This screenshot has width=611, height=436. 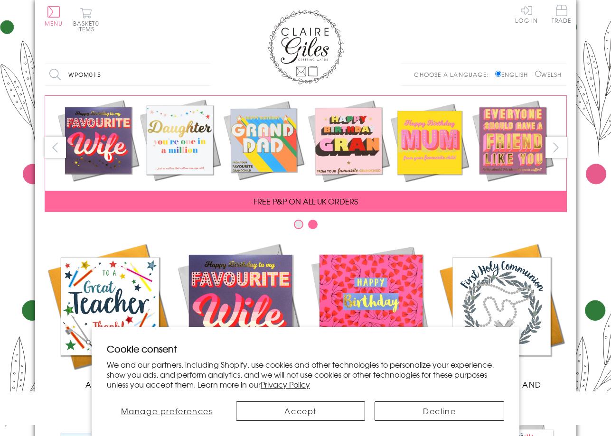 What do you see at coordinates (371, 316) in the screenshot?
I see `a: Birthdays` at bounding box center [371, 316].